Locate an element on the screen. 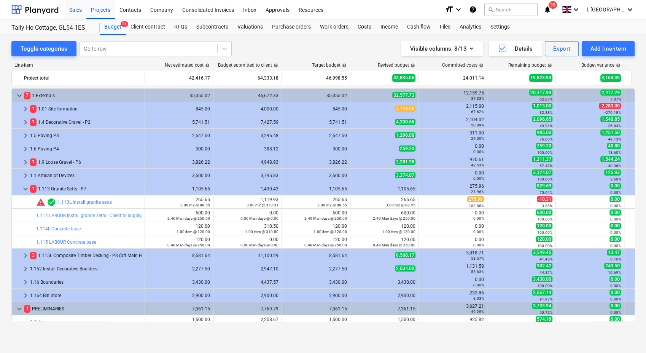  span: 3 is located at coordinates (33, 255).